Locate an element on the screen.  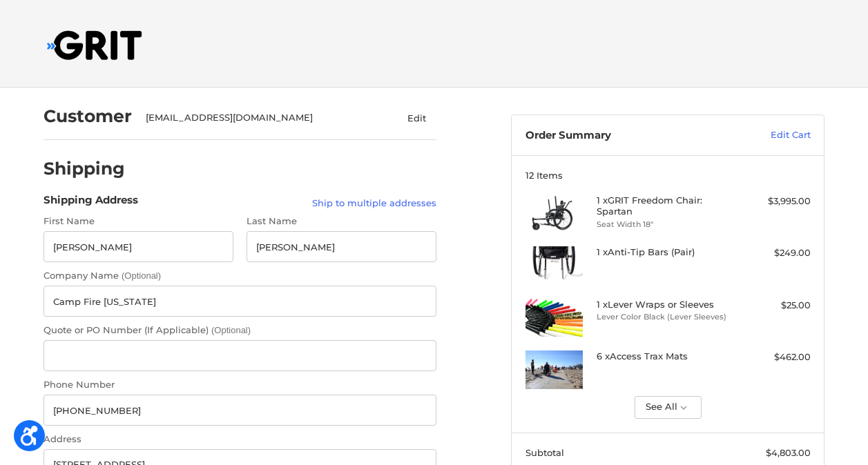
div: $462.00 is located at coordinates (774, 358).